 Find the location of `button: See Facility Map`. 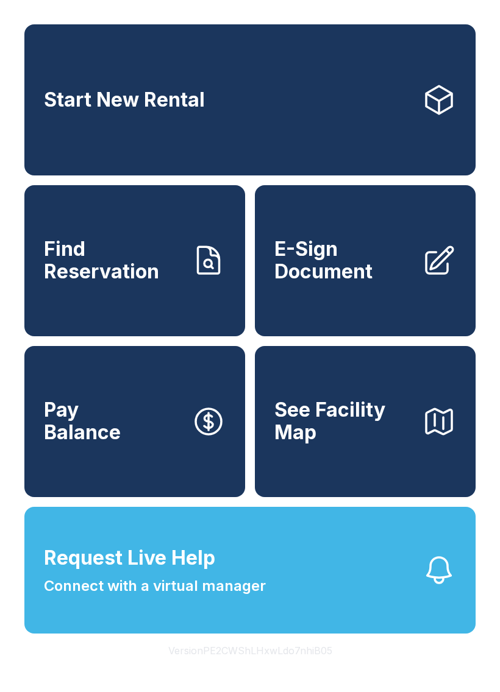

button: See Facility Map is located at coordinates (365, 422).